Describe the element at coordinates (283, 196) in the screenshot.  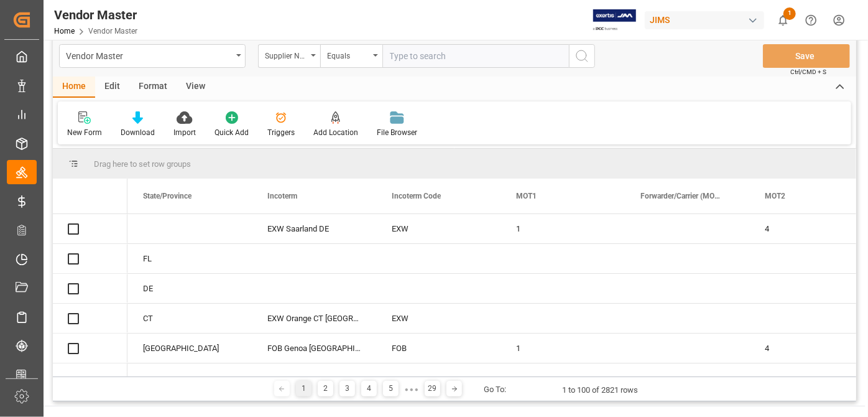
I see `span: Incoterm` at that location.